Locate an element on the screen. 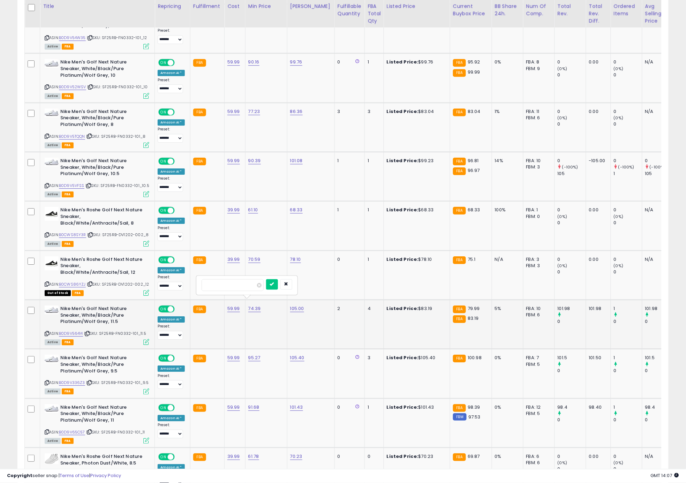 Image resolution: width=686 pixels, height=483 pixels. a: 101.08 is located at coordinates (296, 161).